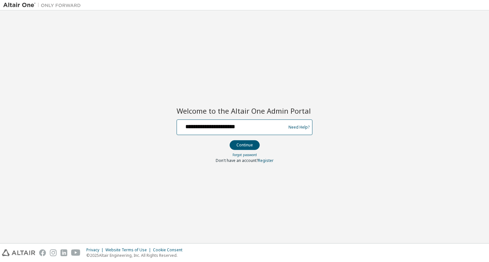 Image resolution: width=489 pixels, height=262 pixels. Describe the element at coordinates (237, 160) in the screenshot. I see `span: Don't have an account?` at that location.